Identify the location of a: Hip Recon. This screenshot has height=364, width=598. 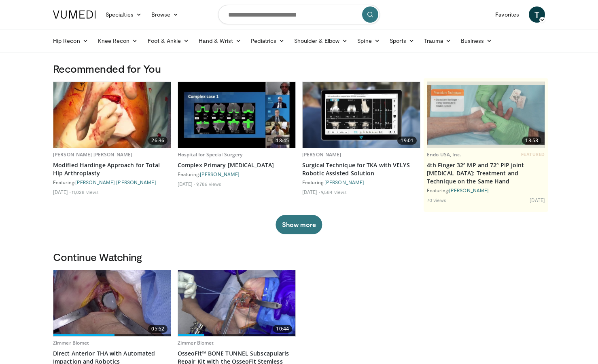
(71, 41).